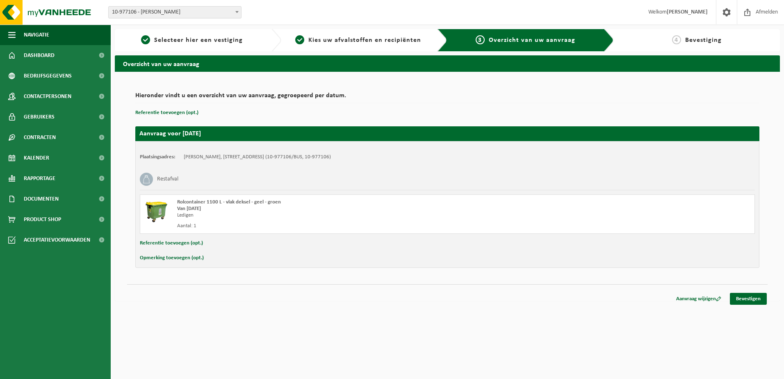 The height and width of the screenshot is (379, 784). I want to click on h3: Restafval, so click(168, 179).